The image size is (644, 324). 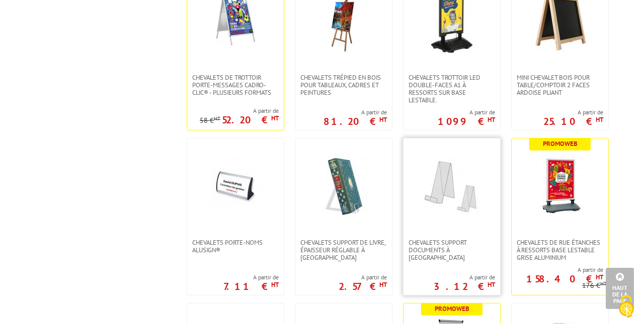 What do you see at coordinates (626, 307) in the screenshot?
I see `img: Cookies (fenêtre modale)` at bounding box center [626, 307].